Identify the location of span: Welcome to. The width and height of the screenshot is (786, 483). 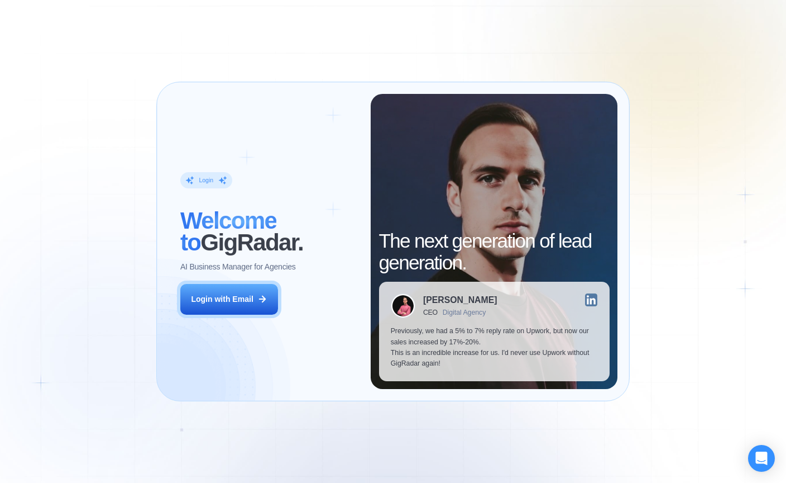
(228, 231).